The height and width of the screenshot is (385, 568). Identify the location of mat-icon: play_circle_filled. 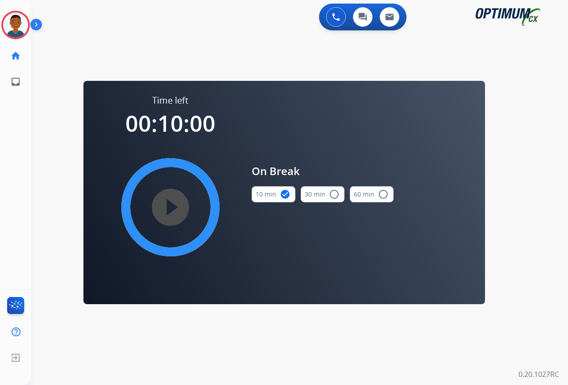
(171, 207).